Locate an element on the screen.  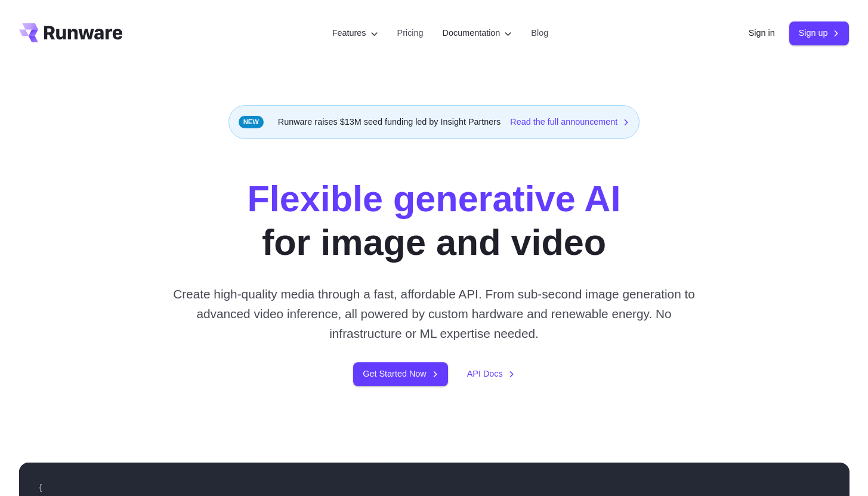
p: Create high-quality media through a fast, affordable API. From sub-second image generation to adv... is located at coordinates (434, 314).